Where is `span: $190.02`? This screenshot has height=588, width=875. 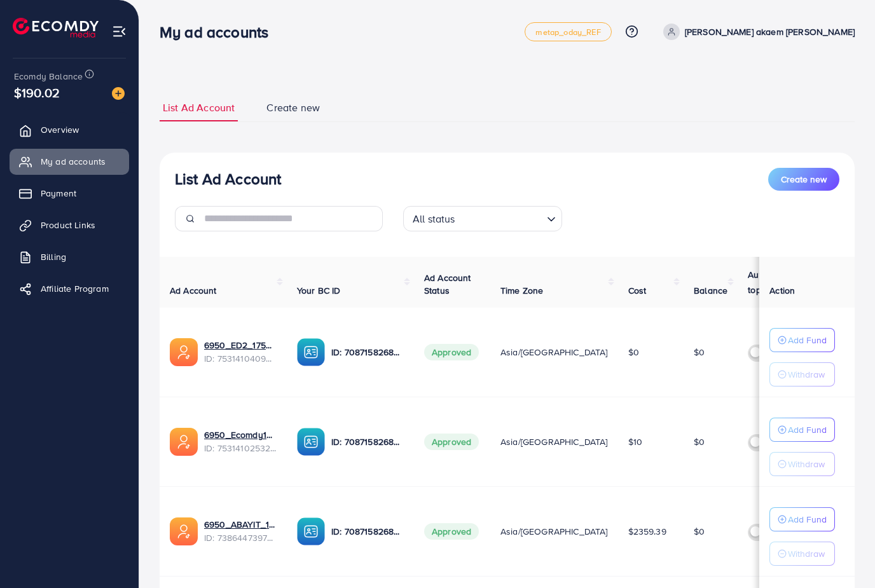 span: $190.02 is located at coordinates (37, 92).